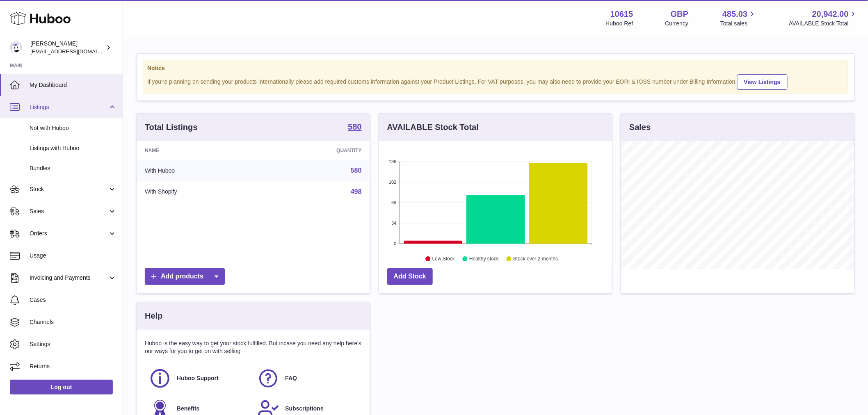  What do you see at coordinates (153, 316) in the screenshot?
I see `h3: Help` at bounding box center [153, 316].